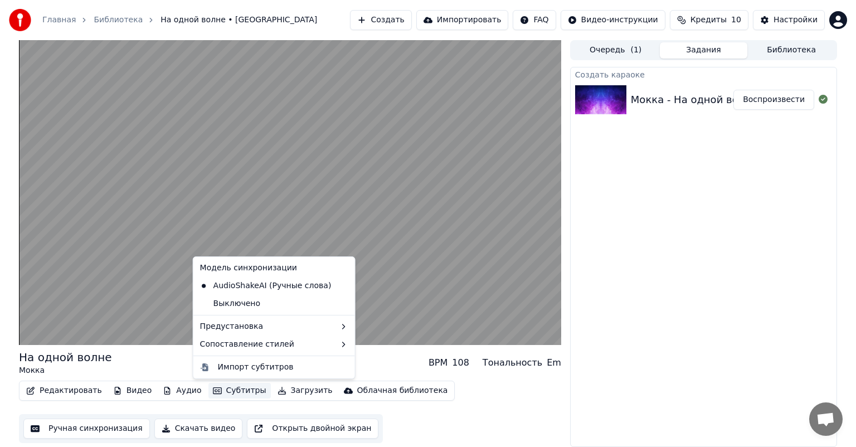 The height and width of the screenshot is (447, 856). What do you see at coordinates (65, 370) in the screenshot?
I see `div: Мокка` at bounding box center [65, 370].